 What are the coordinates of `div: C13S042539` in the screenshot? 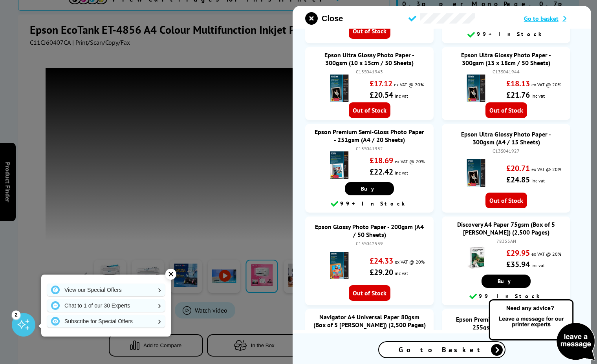 It's located at (369, 243).